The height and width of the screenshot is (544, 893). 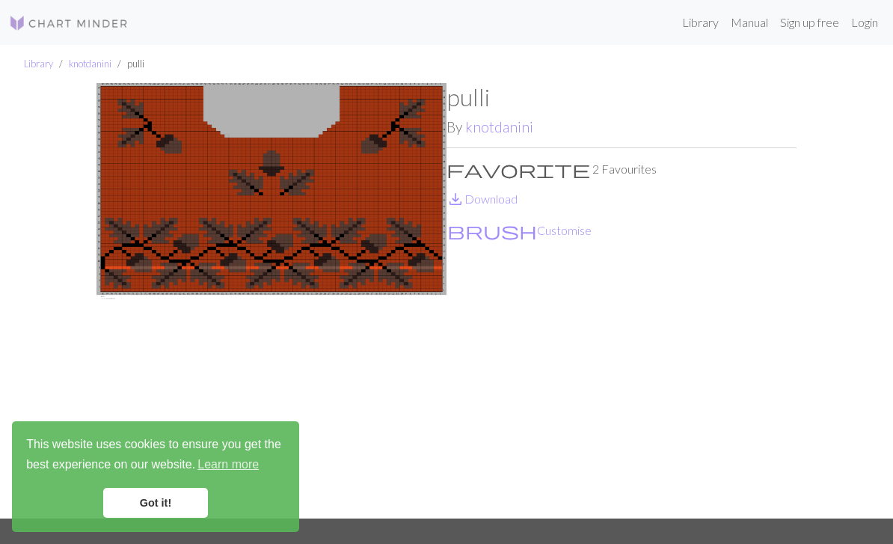 What do you see at coordinates (128, 64) in the screenshot?
I see `li: pulli` at bounding box center [128, 64].